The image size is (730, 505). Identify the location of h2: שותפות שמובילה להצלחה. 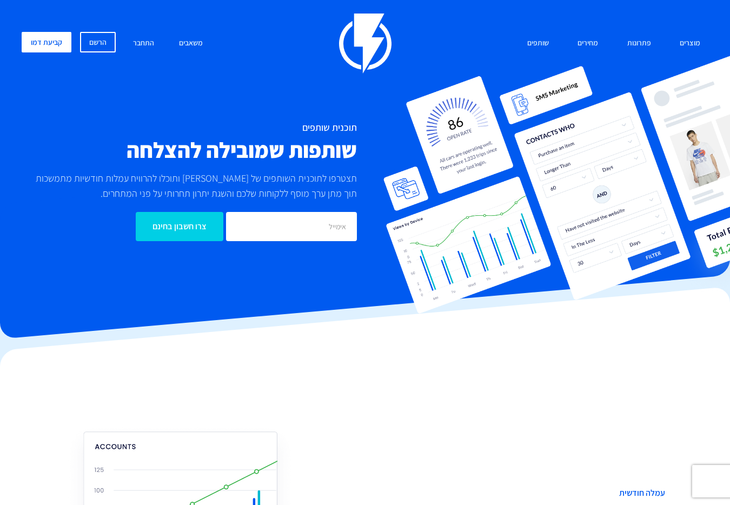
(193, 150).